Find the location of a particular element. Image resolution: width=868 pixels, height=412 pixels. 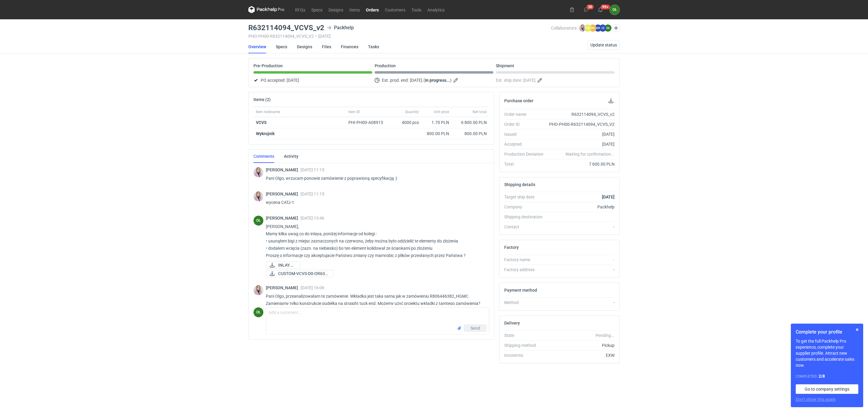

div: Est. prod. end: is located at coordinates (434, 80).